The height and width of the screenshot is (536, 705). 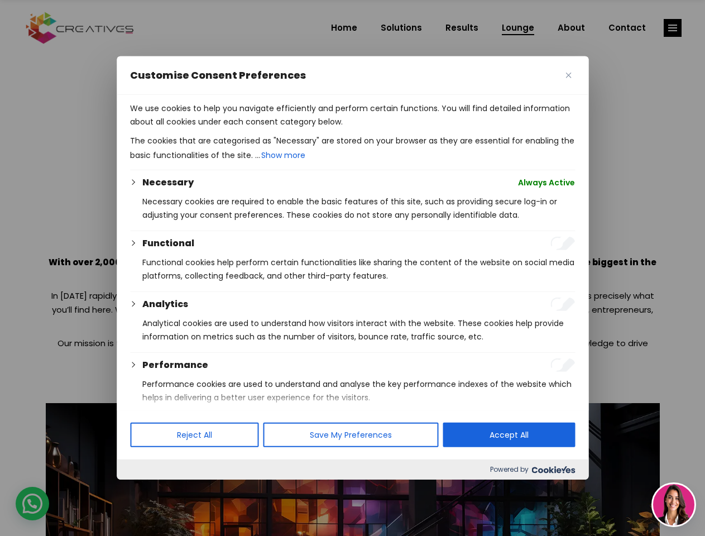 What do you see at coordinates (563, 304) in the screenshot?
I see `input: Enable Analytics` at bounding box center [563, 304].